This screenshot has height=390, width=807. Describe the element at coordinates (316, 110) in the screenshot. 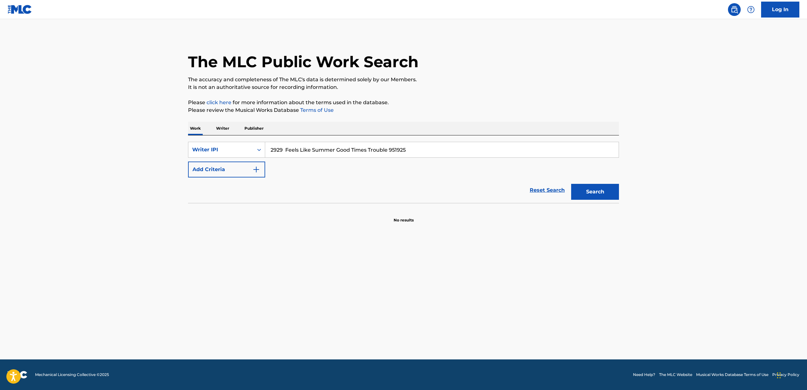

I see `a: Terms of Use` at that location.